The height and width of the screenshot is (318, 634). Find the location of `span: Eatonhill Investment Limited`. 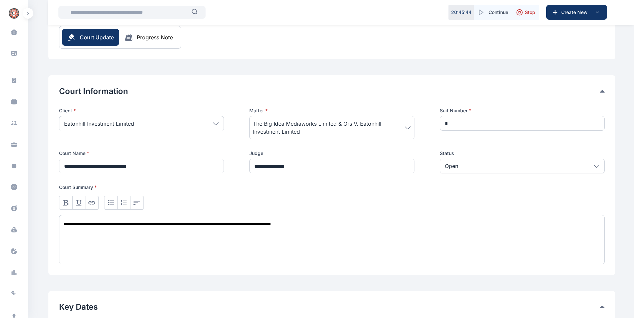

span: Eatonhill Investment Limited is located at coordinates (99, 124).